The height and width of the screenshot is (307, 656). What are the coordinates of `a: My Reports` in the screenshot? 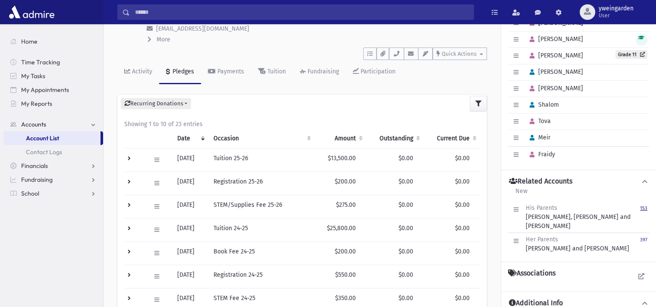 It's located at (53, 104).